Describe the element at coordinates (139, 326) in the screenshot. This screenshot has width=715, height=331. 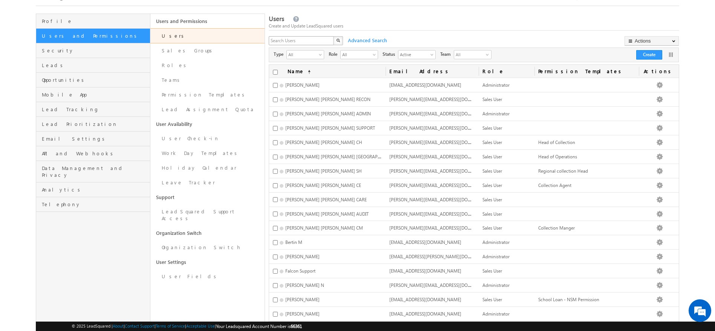
I see `a: Contact Support` at that location.